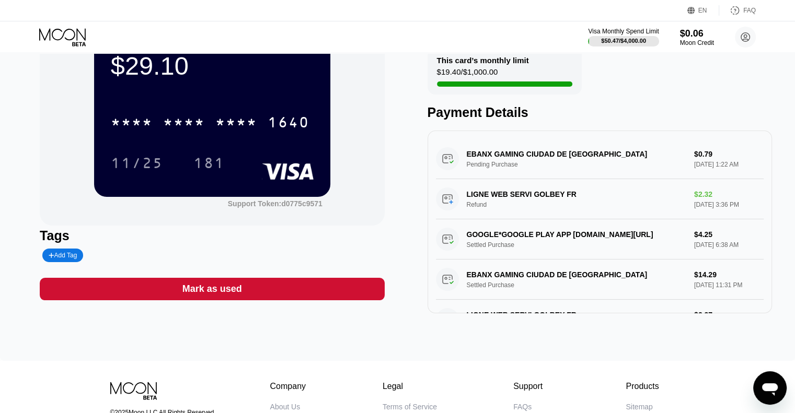 The width and height of the screenshot is (795, 413). Describe the element at coordinates (522, 407) in the screenshot. I see `div: FAQs` at that location.